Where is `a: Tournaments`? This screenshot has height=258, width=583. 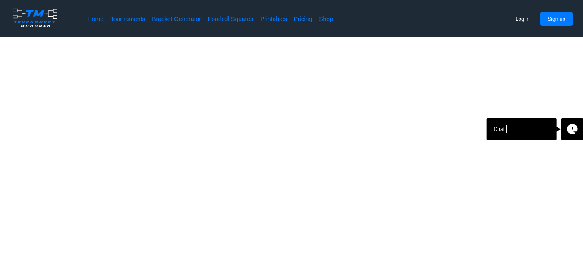 a: Tournaments is located at coordinates (128, 19).